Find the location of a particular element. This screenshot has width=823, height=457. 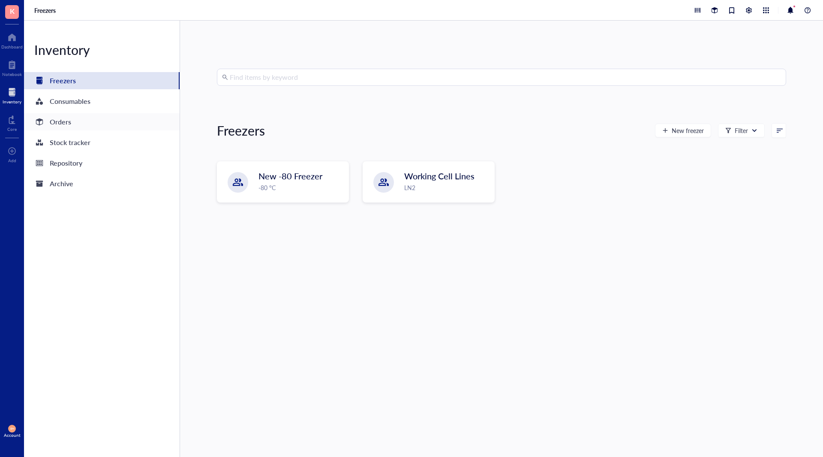

a: Consumables is located at coordinates (102, 101).